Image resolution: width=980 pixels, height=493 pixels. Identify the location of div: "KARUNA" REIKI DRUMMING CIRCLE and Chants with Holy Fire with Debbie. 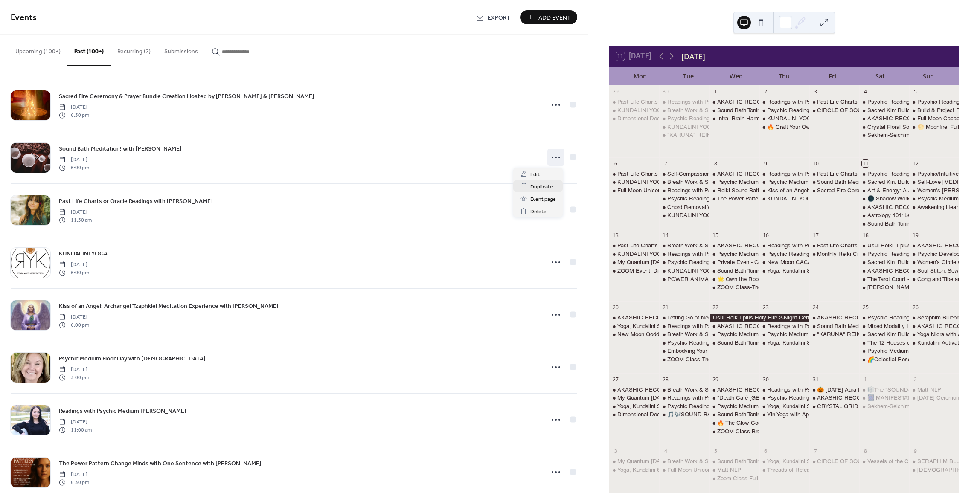
(834, 335).